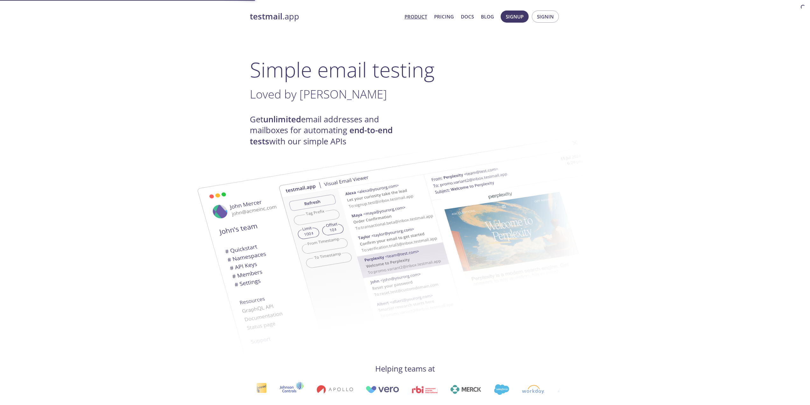 The width and height of the screenshot is (810, 405). Describe the element at coordinates (405, 368) in the screenshot. I see `h4: Helping teams at` at that location.